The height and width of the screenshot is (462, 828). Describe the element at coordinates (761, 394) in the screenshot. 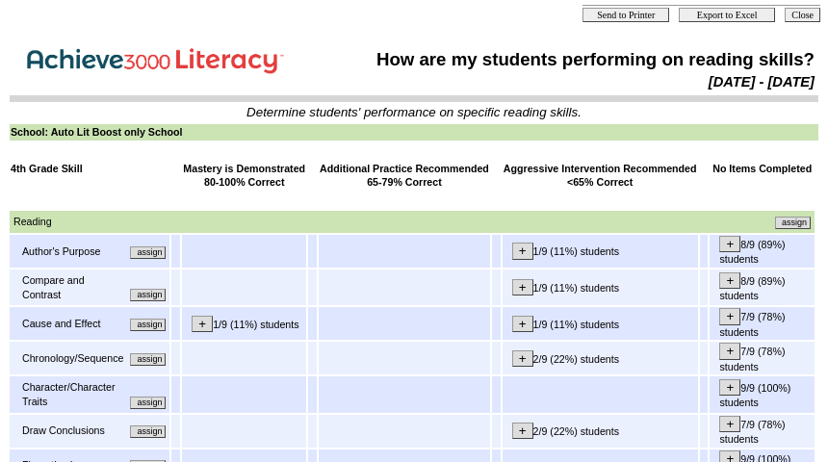

I see `td: 9/9 (100%) students` at that location.